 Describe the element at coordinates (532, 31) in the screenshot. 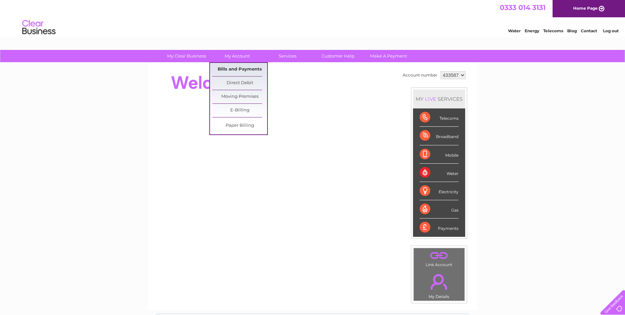

I see `a: Energy` at that location.